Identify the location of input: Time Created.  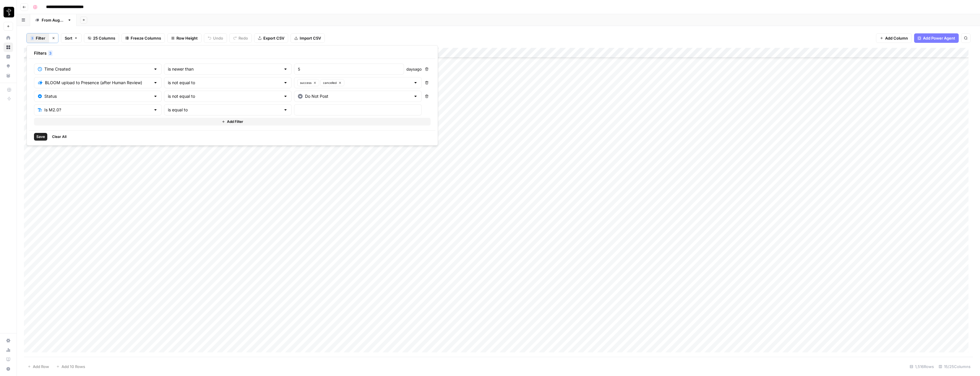
(97, 69).